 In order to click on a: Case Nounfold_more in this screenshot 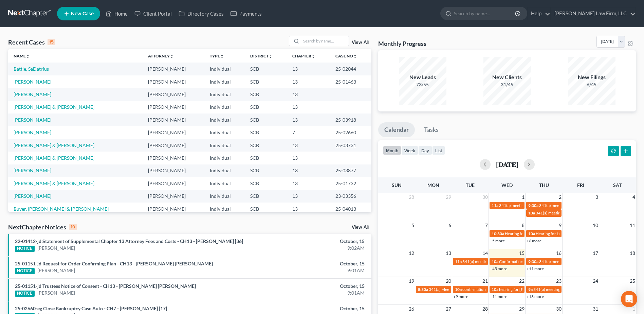, I will do `click(346, 56)`.